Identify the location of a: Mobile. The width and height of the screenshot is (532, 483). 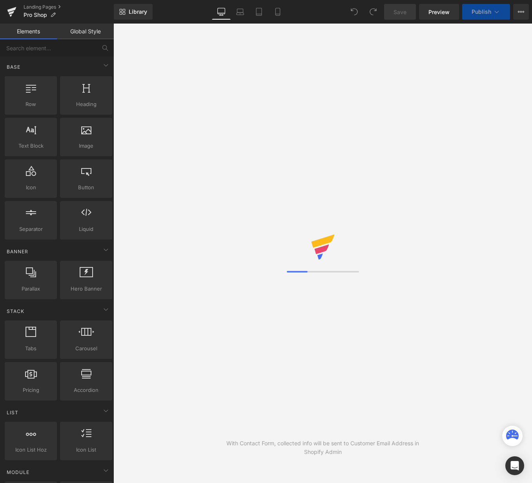
(278, 12).